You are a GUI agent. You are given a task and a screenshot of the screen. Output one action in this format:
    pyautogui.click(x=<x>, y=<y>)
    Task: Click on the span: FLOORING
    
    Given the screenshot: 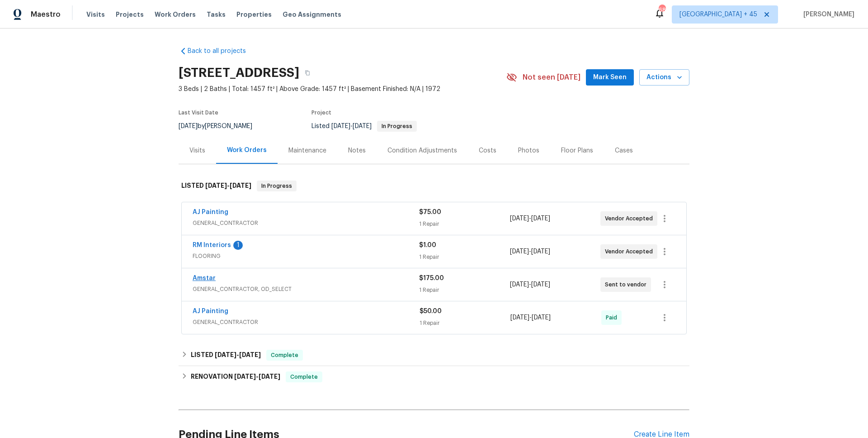 What is the action you would take?
    pyautogui.click(x=305, y=256)
    